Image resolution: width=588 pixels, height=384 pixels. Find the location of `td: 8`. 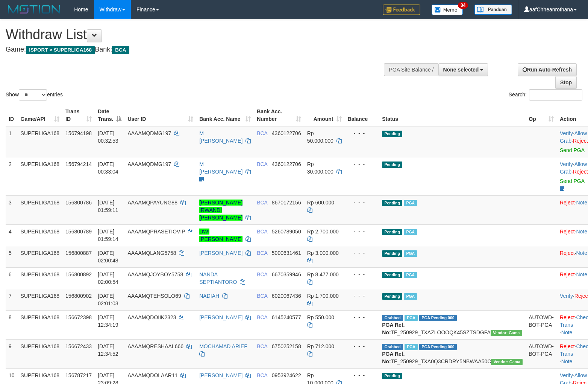

td: 8 is located at coordinates (12, 324).